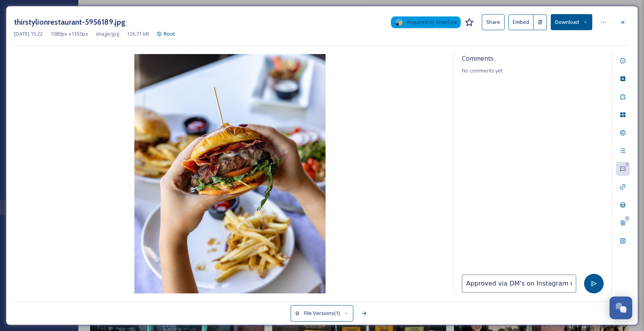  Describe the element at coordinates (322, 313) in the screenshot. I see `button: File Versions(1)` at that location.